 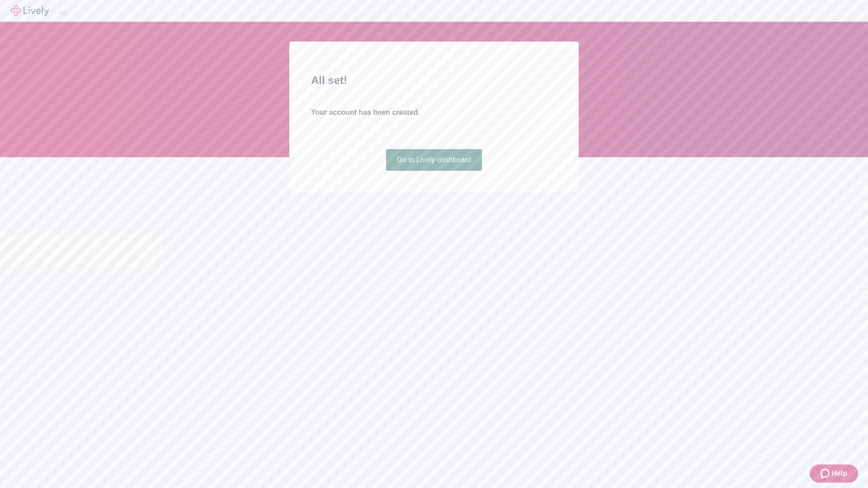 I want to click on svg: Zendesk support icon, so click(x=826, y=474).